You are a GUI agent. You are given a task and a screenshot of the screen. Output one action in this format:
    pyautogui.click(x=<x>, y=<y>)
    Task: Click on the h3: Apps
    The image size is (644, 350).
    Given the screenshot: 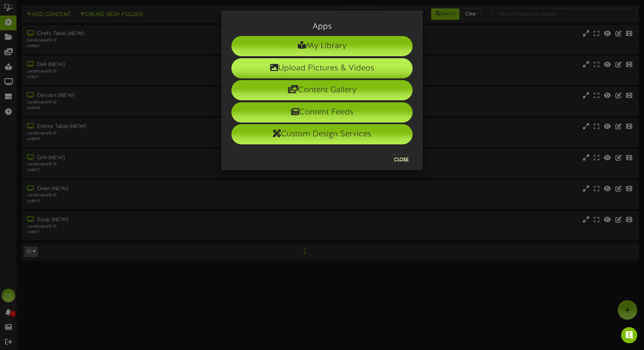 What is the action you would take?
    pyautogui.click(x=322, y=26)
    